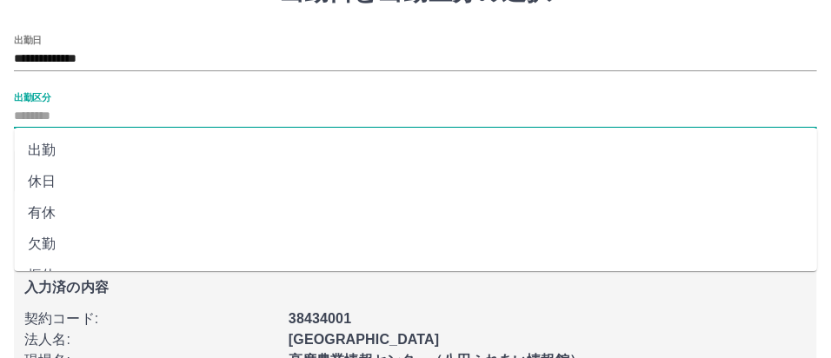 The height and width of the screenshot is (358, 831). I want to click on p: 法人名 :, so click(151, 340).